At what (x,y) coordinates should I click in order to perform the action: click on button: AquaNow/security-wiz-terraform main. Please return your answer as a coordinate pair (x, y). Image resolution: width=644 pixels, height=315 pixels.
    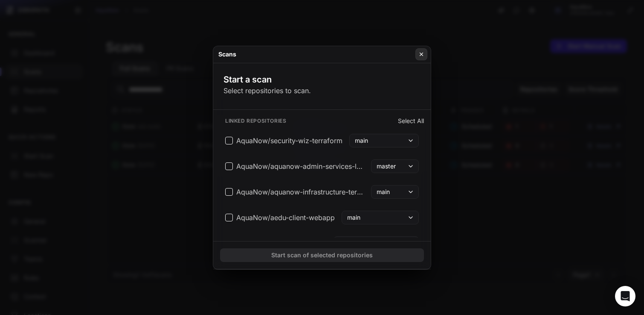
    Looking at the image, I should click on (322, 140).